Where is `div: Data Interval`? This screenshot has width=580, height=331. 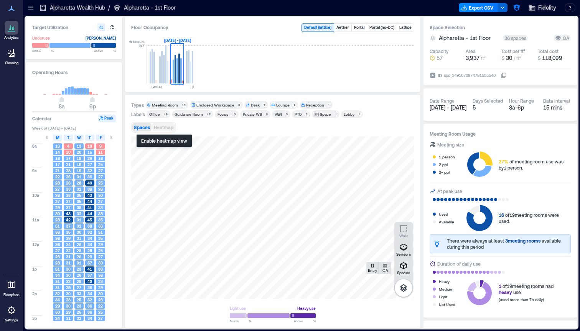 div: Data Interval is located at coordinates (557, 101).